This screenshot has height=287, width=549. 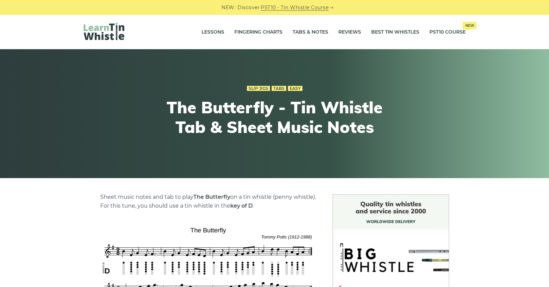 I want to click on a: Lessons, so click(x=213, y=32).